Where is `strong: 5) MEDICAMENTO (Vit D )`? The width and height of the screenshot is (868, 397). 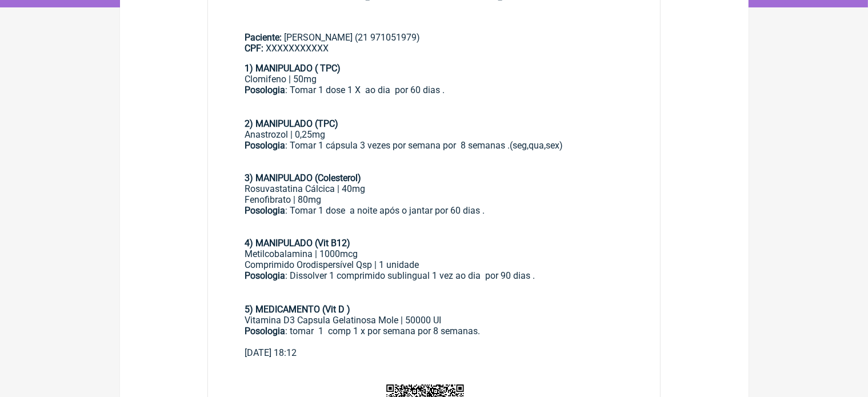
strong: 5) MEDICAMENTO (Vit D ) is located at coordinates (297, 309).